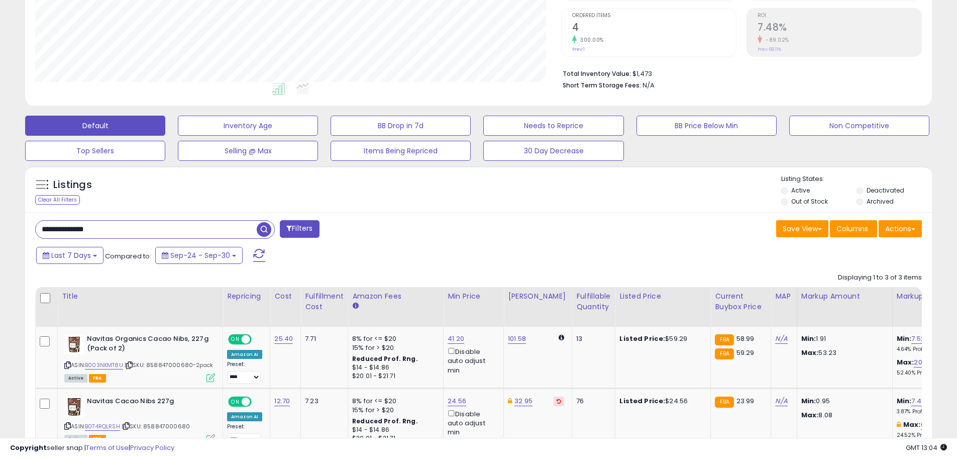 The height and width of the screenshot is (458, 957). Describe the element at coordinates (283, 339) in the screenshot. I see `a: 25.40` at that location.